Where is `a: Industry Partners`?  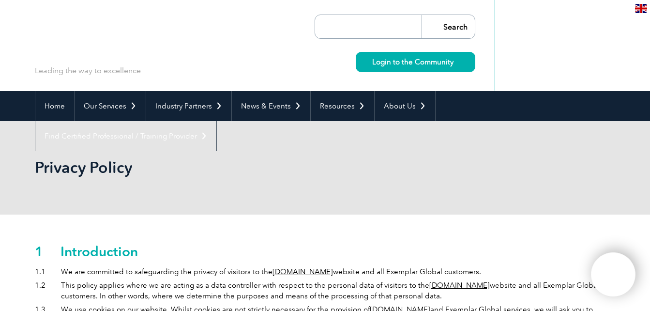
a: Industry Partners is located at coordinates (189, 106).